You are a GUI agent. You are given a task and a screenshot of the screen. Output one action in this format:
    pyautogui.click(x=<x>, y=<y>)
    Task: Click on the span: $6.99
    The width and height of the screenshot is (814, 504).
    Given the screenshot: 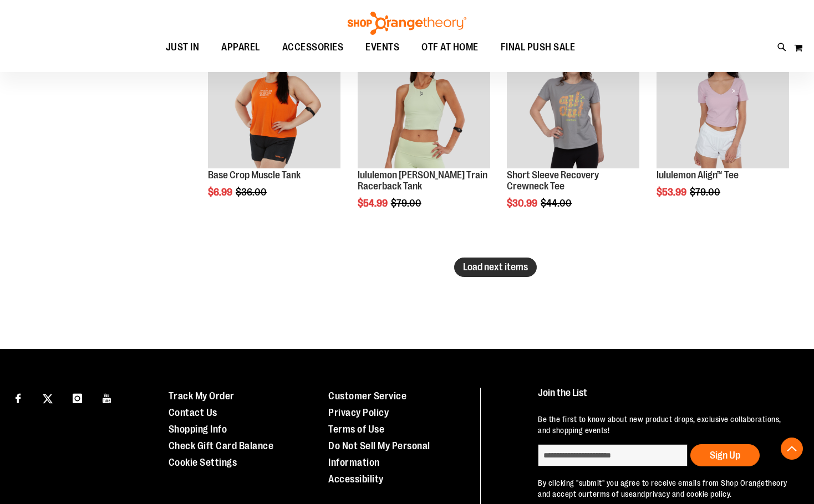 What is the action you would take?
    pyautogui.click(x=221, y=192)
    